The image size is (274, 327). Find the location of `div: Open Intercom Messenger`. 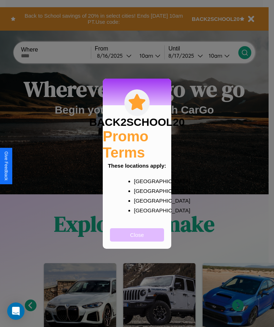

div: Open Intercom Messenger is located at coordinates (16, 311).